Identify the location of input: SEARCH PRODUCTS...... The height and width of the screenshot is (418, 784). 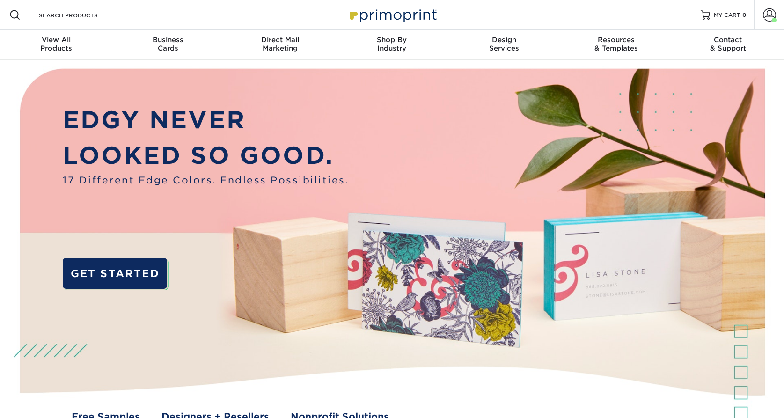
(83, 15).